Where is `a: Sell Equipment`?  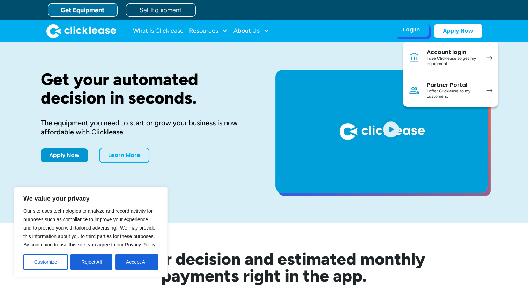 a: Sell Equipment is located at coordinates (161, 10).